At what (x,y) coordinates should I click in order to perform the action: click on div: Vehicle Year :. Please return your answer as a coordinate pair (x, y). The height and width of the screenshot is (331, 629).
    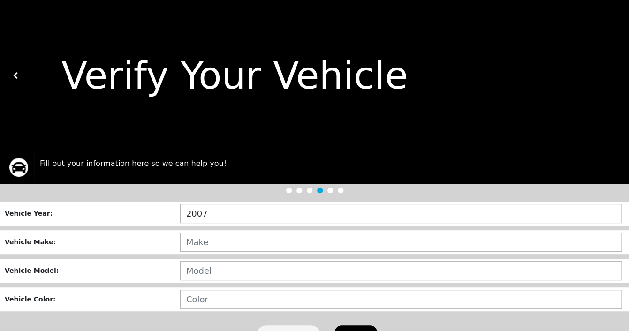
    Looking at the image, I should click on (92, 214).